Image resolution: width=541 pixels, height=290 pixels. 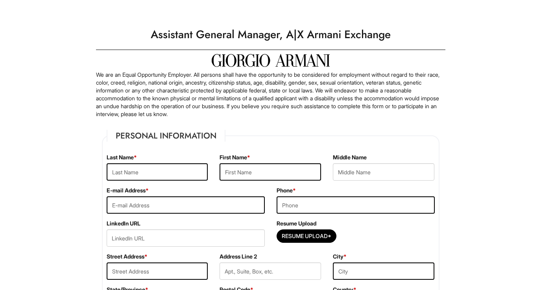 What do you see at coordinates (271, 35) in the screenshot?
I see `h1: Assistant General Manager, A|X Armani Exchange` at bounding box center [271, 35].